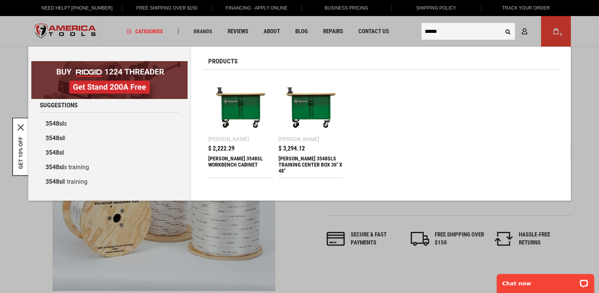 The image size is (599, 293). What do you see at coordinates (109, 80) in the screenshot?
I see `img: BOGO: Buy RIDGID® 1224 Threader, Get Stand 200A Free!` at bounding box center [109, 80].